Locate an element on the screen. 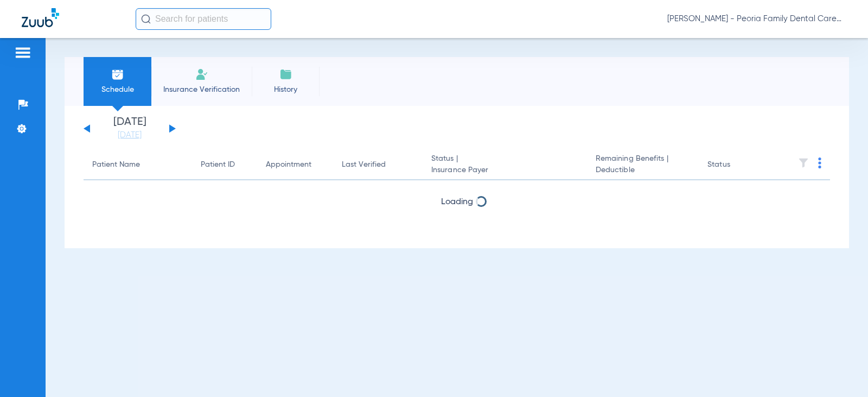  img: group-dot-blue.svg is located at coordinates (819, 163).